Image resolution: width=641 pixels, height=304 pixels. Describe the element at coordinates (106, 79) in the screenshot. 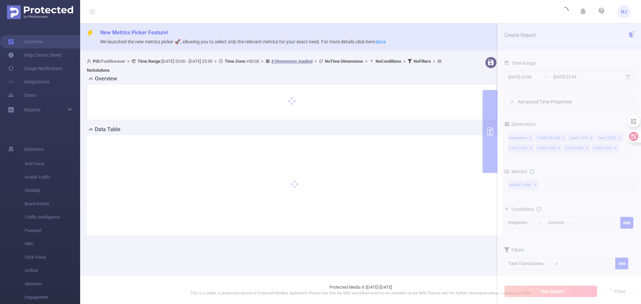

I see `h2: Overview` at that location.